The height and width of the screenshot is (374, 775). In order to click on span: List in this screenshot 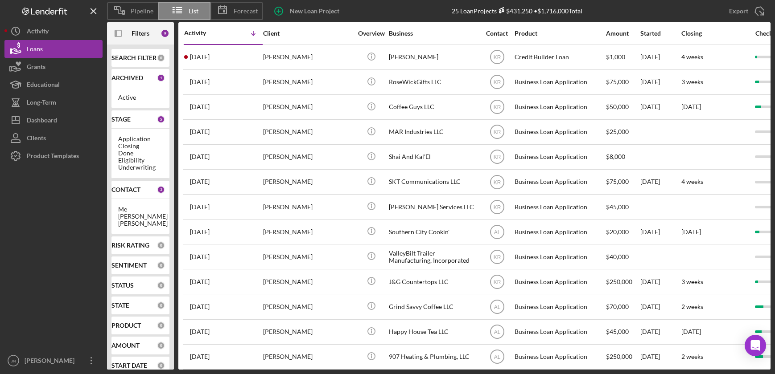, I will do `click(193, 11)`.